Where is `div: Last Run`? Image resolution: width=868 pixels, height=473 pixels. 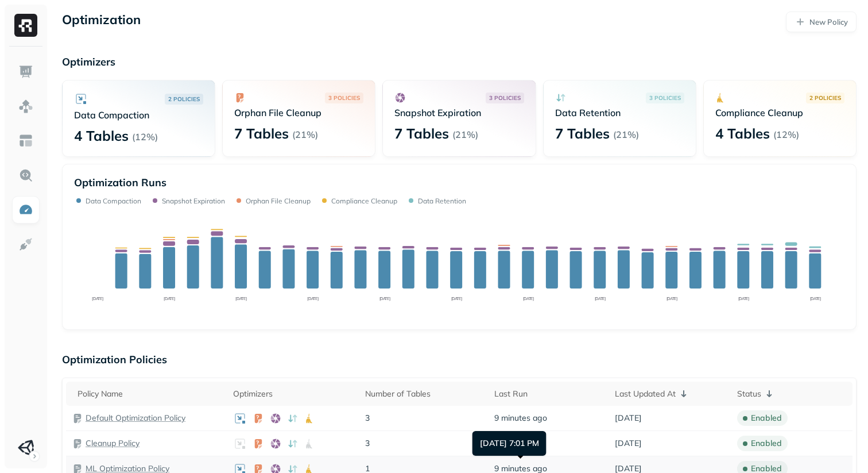 div: Last Run is located at coordinates (548, 393).